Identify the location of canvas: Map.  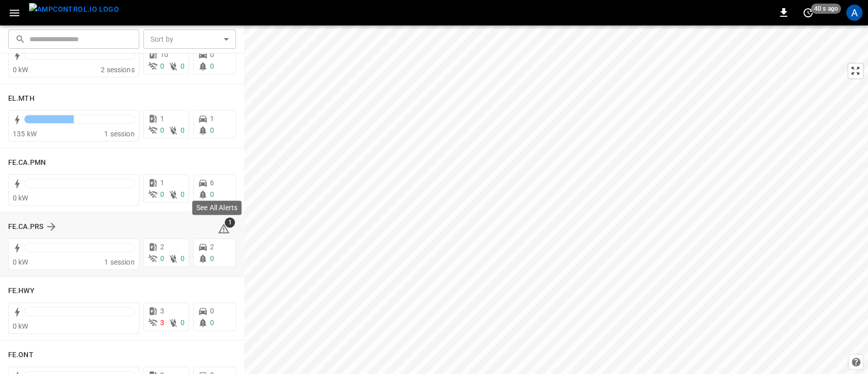
(556, 200).